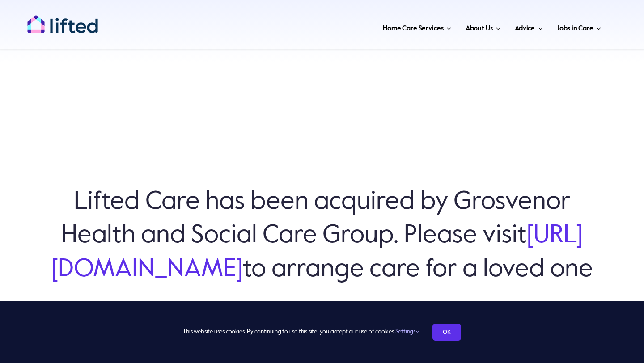  Describe the element at coordinates (322, 235) in the screenshot. I see `h6: Lifted Care has been acquired by Grosvenor Health and Social Care Group. Please visit to arrange ...` at that location.